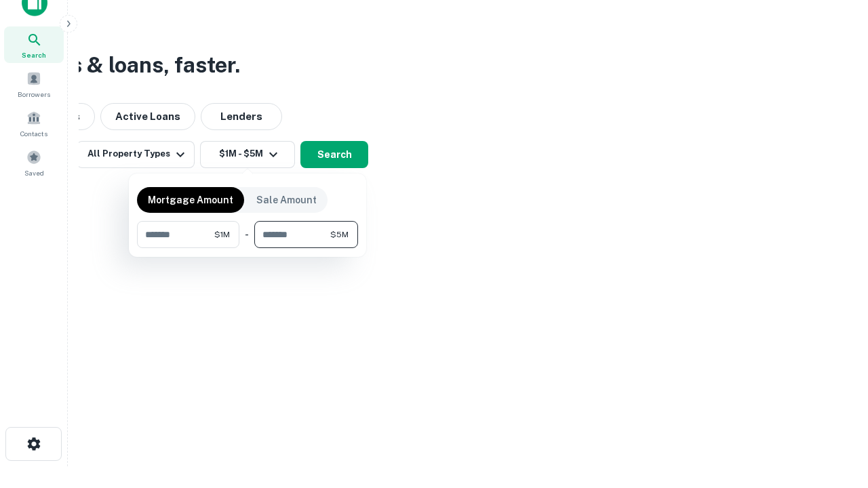 The height and width of the screenshot is (488, 868). Describe the element at coordinates (834, 413) in the screenshot. I see `div: Chat Widget` at that location.